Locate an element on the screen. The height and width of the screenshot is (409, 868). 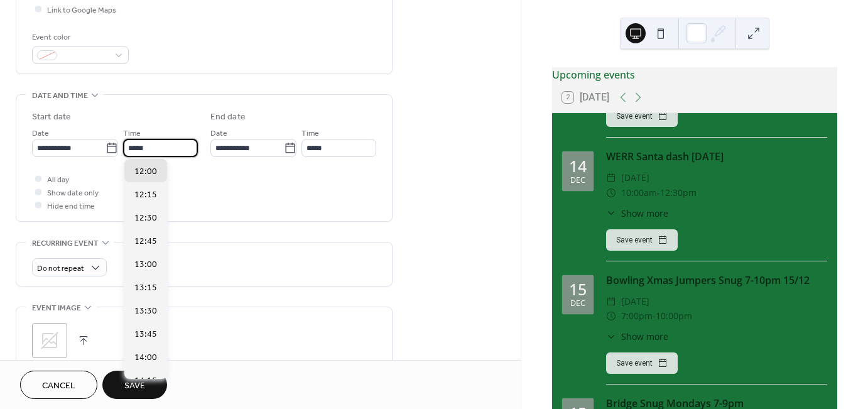
span: 12:30pm is located at coordinates (679, 193).